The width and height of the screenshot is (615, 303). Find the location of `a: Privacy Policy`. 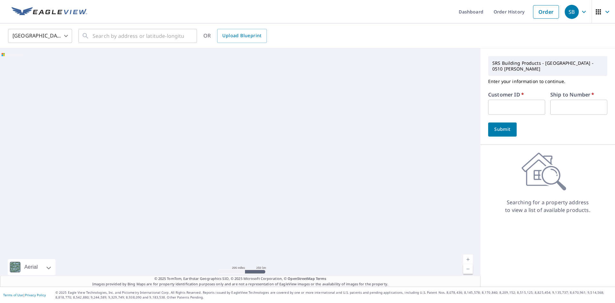

a: Privacy Policy is located at coordinates (35, 295).